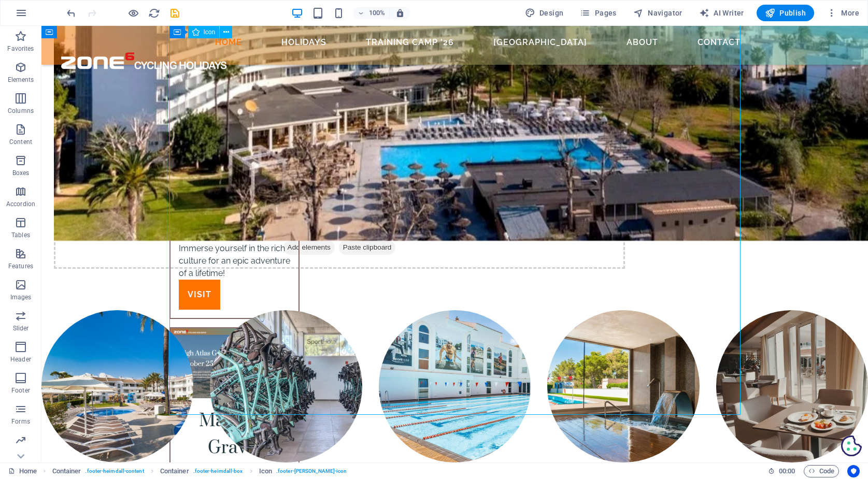  Describe the element at coordinates (209, 32) in the screenshot. I see `span: Icon` at that location.